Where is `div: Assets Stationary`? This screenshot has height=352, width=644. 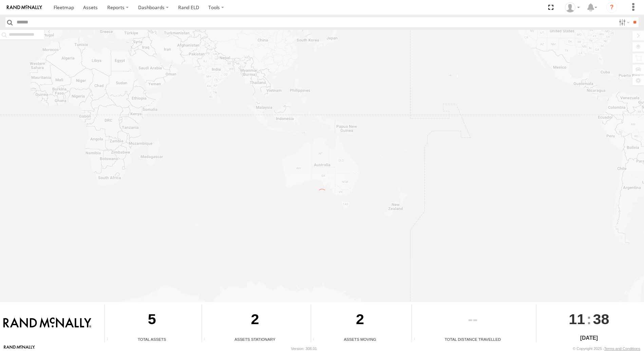
div: Assets Stationary is located at coordinates (255, 339).